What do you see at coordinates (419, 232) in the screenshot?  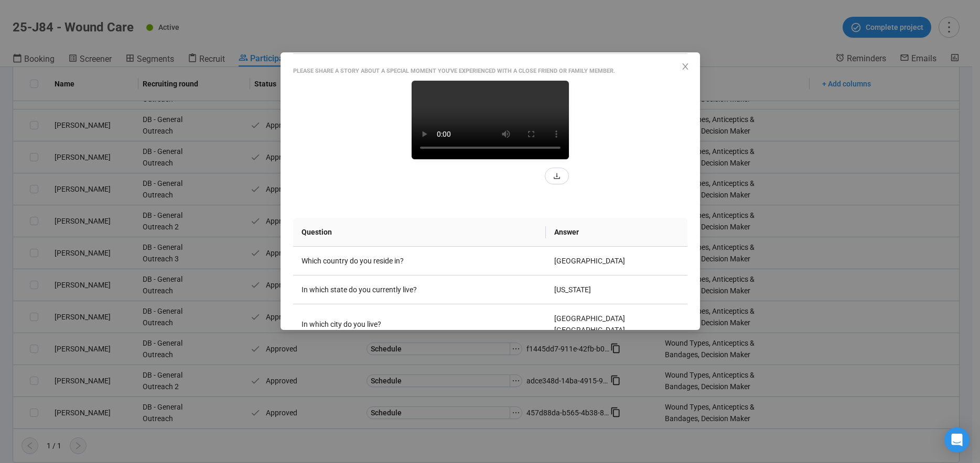 I see `th: Question` at bounding box center [419, 232].